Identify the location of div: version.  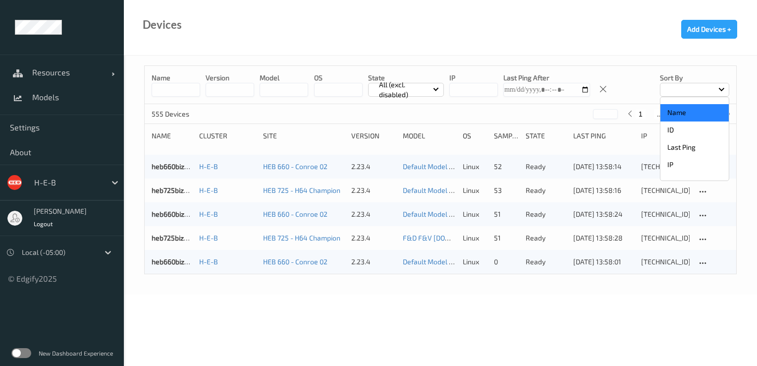
(373, 136).